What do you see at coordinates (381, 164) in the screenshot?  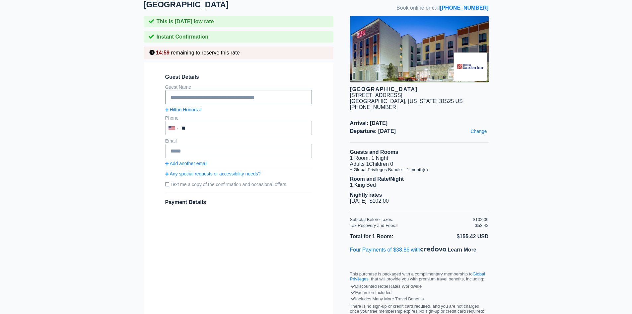 I see `span: Children 0` at bounding box center [381, 164].